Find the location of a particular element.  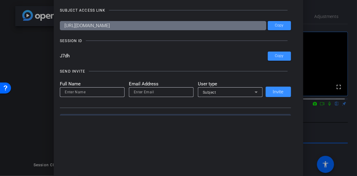

mat-label: Email Address is located at coordinates (161, 84).